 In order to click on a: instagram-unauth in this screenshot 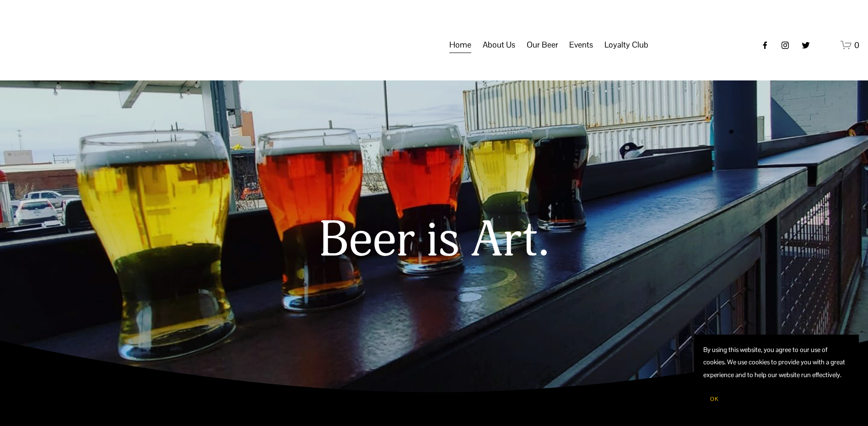, I will do `click(785, 45)`.